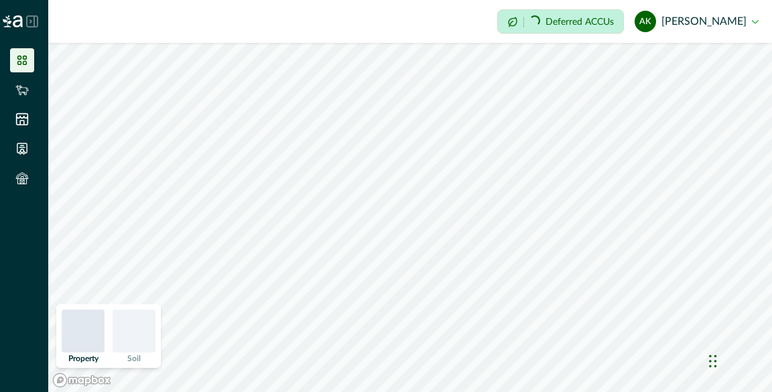 The image size is (772, 392). What do you see at coordinates (713, 361) in the screenshot?
I see `div: Drag` at bounding box center [713, 361].